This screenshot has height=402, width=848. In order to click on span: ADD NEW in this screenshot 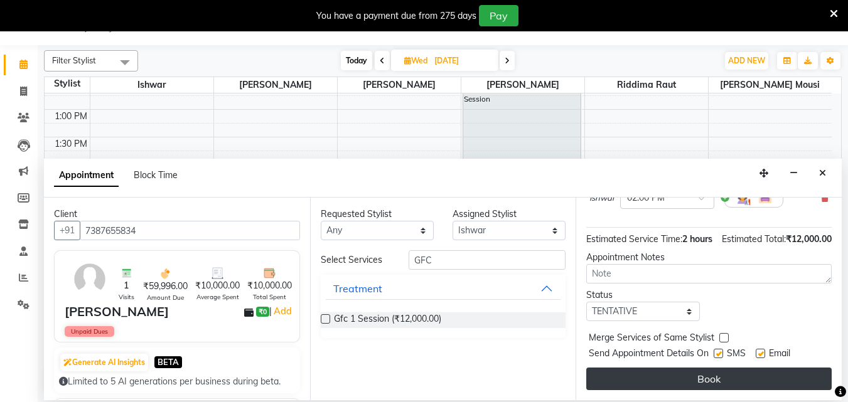, I will do `click(746, 60)`.